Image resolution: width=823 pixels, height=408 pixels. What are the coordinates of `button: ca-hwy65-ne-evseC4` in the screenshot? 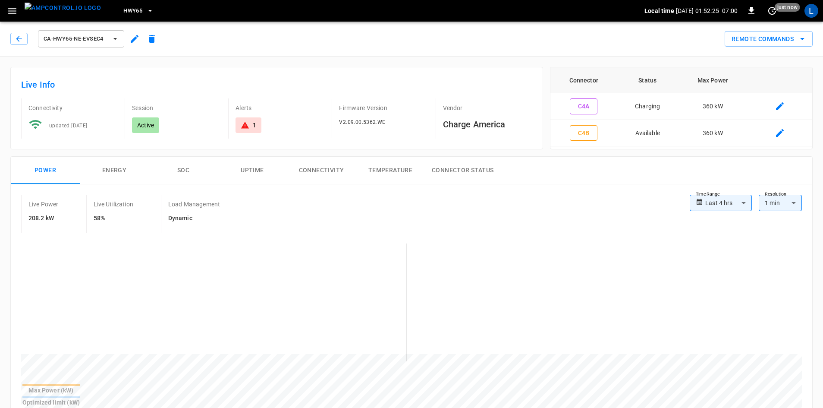 It's located at (81, 39).